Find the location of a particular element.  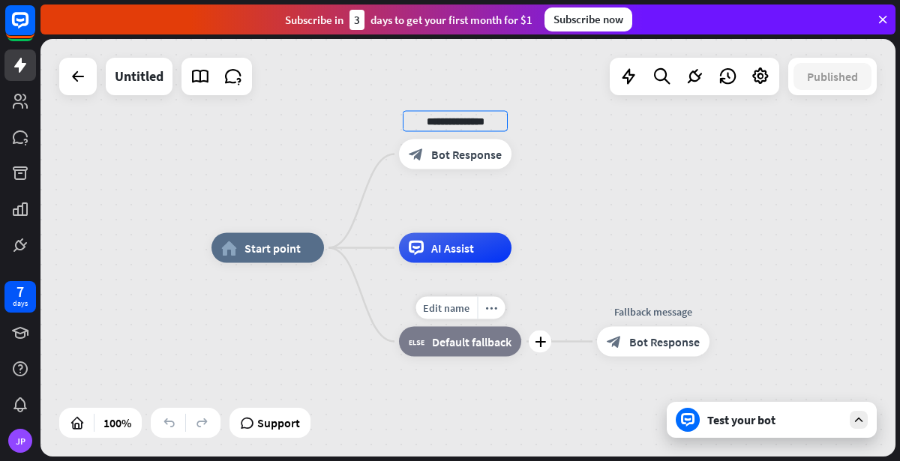

div: 3 is located at coordinates (357, 19).